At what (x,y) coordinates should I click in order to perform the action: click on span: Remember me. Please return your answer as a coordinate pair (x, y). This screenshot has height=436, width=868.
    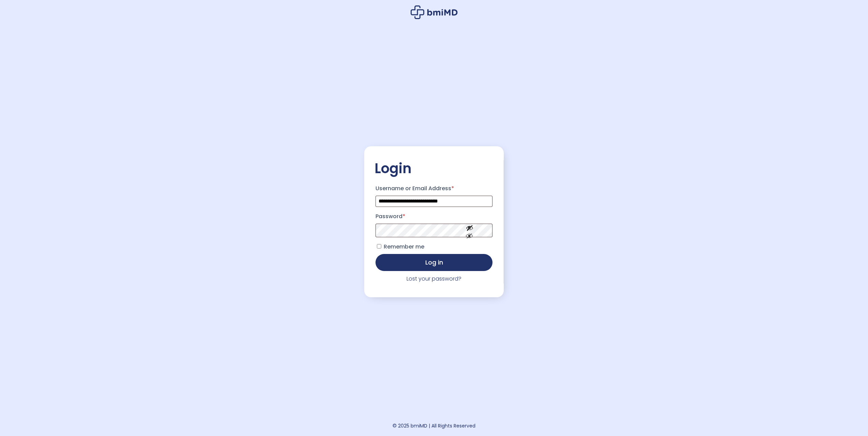
    Looking at the image, I should click on (404, 247).